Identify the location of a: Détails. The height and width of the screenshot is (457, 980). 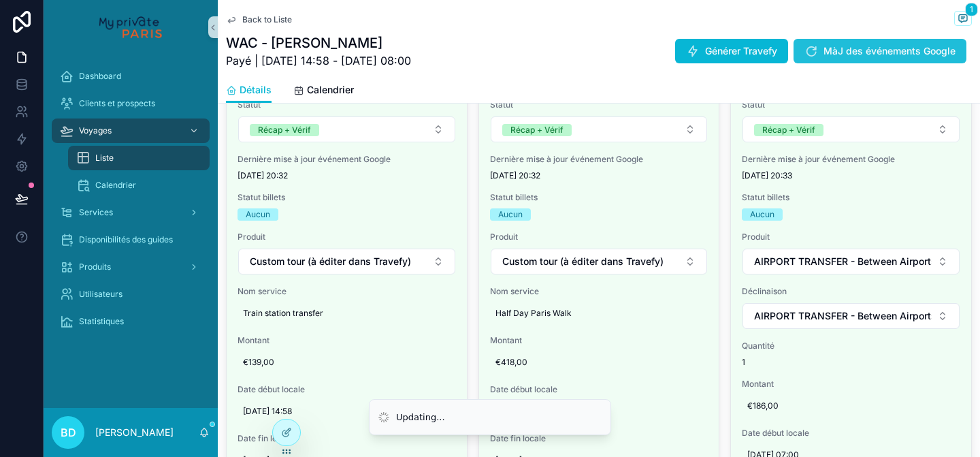
(249, 91).